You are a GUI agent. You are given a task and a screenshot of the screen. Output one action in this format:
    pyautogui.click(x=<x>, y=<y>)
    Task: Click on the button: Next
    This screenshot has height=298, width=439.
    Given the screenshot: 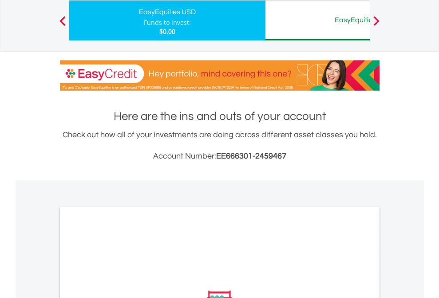 What is the action you would take?
    pyautogui.click(x=376, y=25)
    